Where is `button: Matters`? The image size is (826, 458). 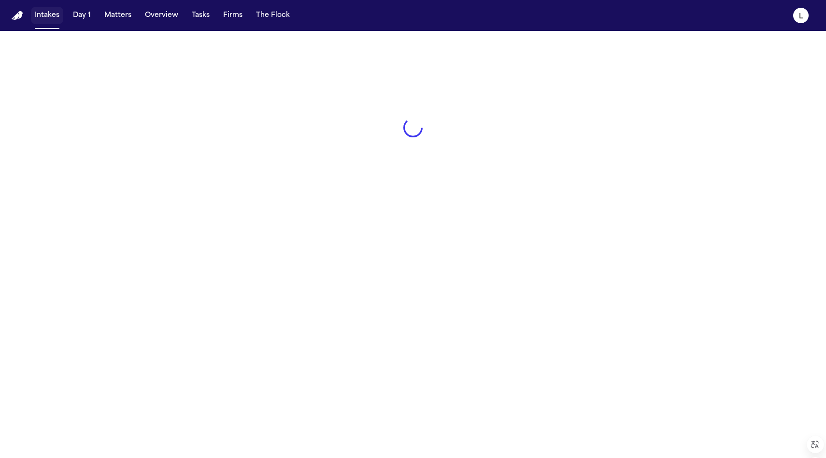 button: Matters is located at coordinates (118, 15).